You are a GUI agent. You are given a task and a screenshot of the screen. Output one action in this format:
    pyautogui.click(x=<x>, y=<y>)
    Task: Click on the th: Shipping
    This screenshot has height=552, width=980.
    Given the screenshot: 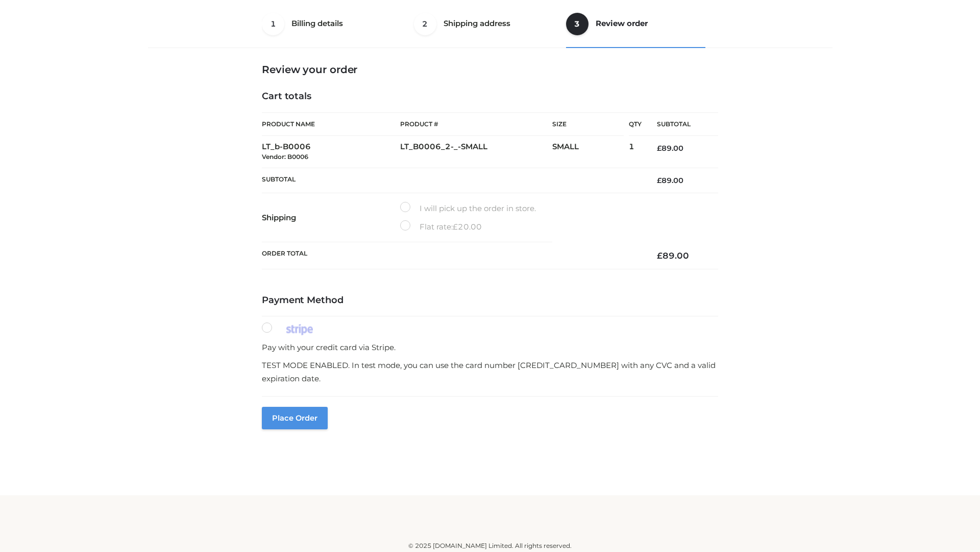 What is the action you would take?
    pyautogui.click(x=330, y=218)
    